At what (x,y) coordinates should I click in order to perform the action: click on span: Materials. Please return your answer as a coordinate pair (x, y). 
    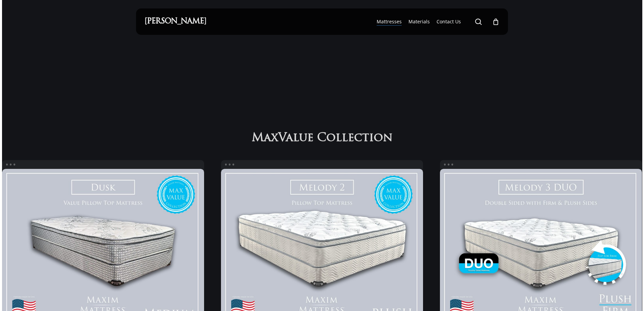
    Looking at the image, I should click on (419, 21).